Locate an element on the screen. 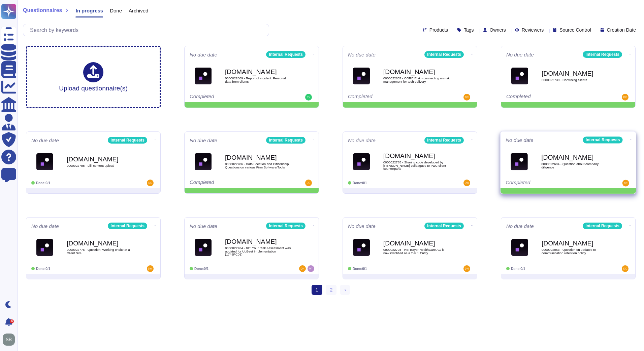  span: 0000022788 - Lilli content upload is located at coordinates (100, 166).